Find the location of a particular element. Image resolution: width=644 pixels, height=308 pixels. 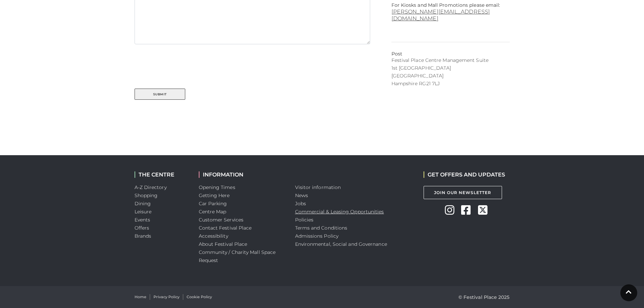

a: Contact Festival Place is located at coordinates (225, 228).